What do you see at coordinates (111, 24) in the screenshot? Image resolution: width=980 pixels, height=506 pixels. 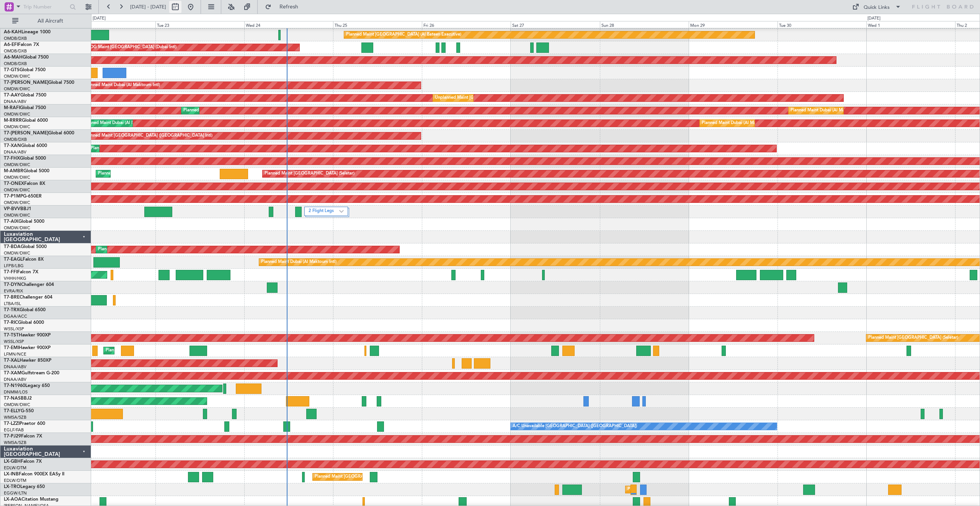 I see `div: Mon 22` at bounding box center [111, 24].